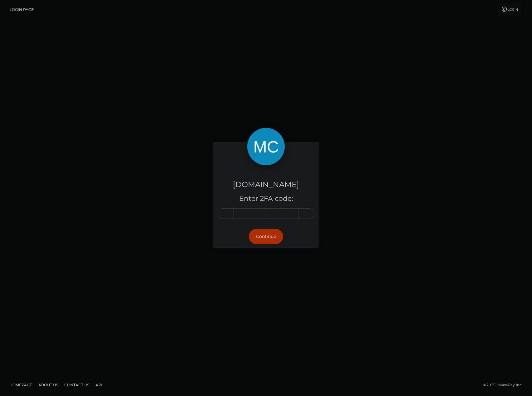 The width and height of the screenshot is (532, 396). What do you see at coordinates (22, 10) in the screenshot?
I see `a: Login Page` at bounding box center [22, 10].